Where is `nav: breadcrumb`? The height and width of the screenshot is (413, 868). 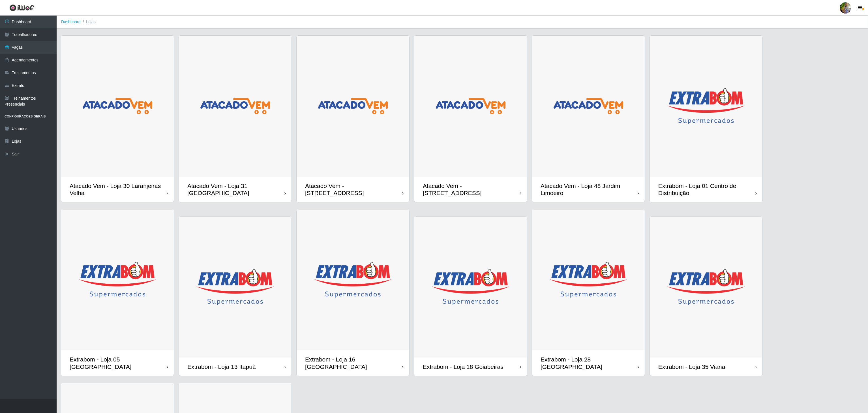
nav: breadcrumb is located at coordinates (462, 22).